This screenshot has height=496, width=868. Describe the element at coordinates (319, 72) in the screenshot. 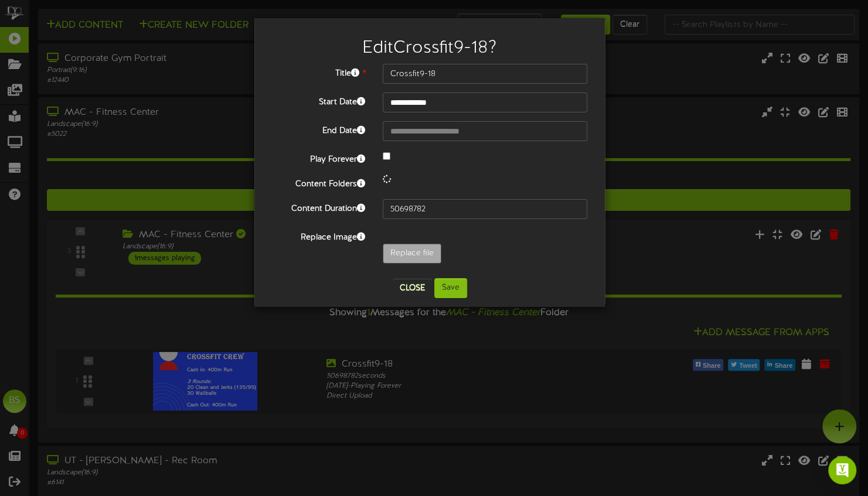

I see `label: Title` at that location.